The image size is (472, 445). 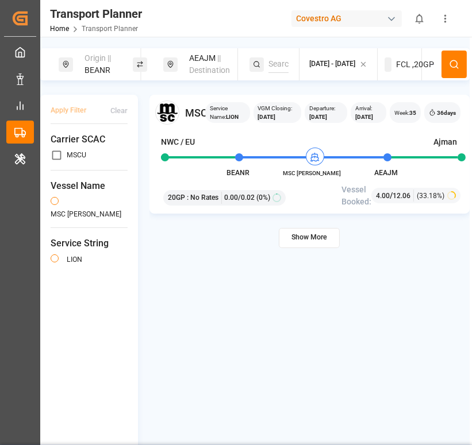 I want to click on b: 36 days, so click(x=446, y=113).